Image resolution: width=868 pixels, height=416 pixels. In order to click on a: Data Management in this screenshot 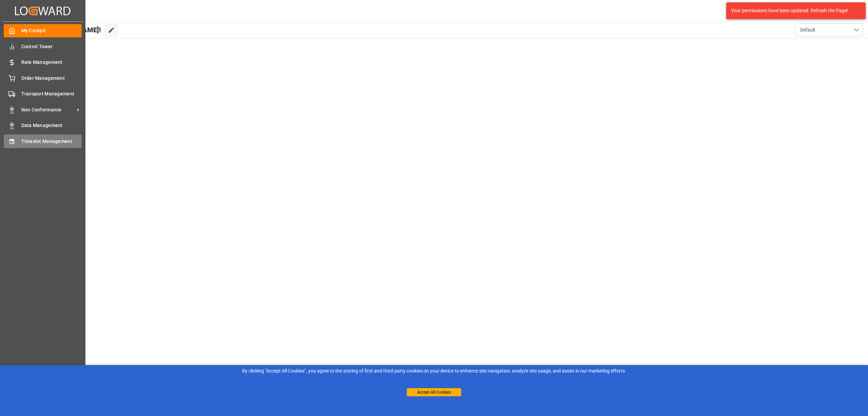, I will do `click(43, 125)`.